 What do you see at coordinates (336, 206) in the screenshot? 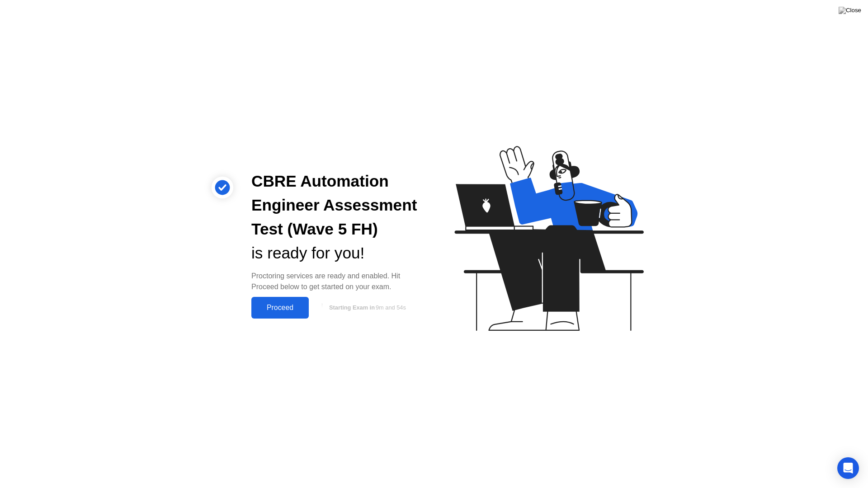
I see `div: CBRE Automation Engineer Assessment Test (Wave 5 FH)` at bounding box center [336, 206].